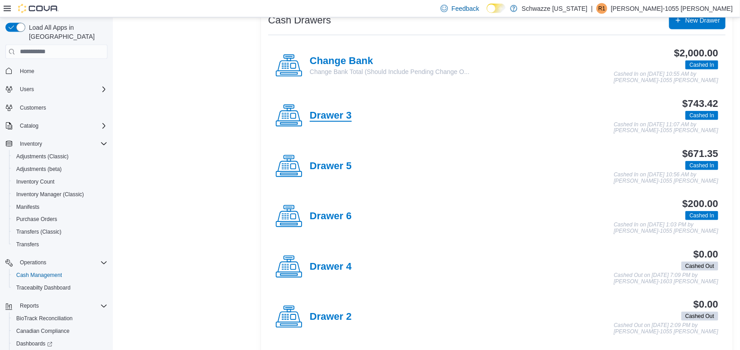 This screenshot has width=740, height=350. I want to click on a: Inventory Manager (Classic), so click(50, 195).